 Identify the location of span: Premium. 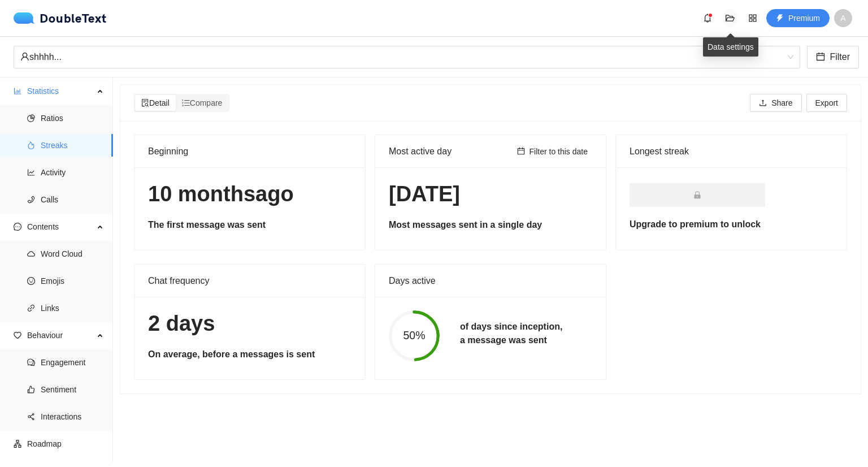
(804, 18).